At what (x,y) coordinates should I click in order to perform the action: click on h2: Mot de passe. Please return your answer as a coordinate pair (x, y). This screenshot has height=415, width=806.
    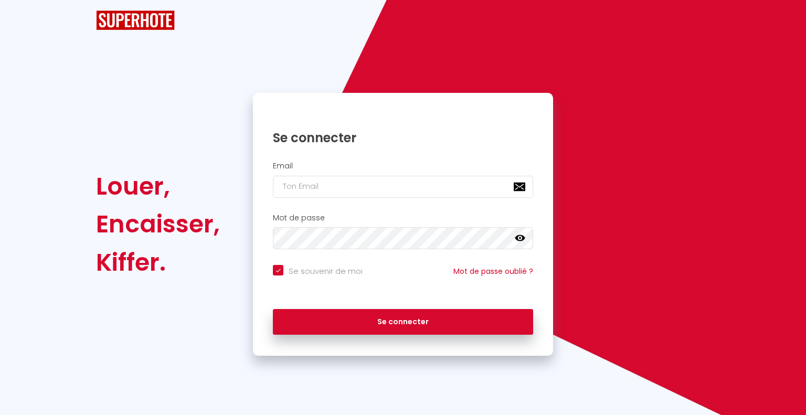
    Looking at the image, I should click on (403, 218).